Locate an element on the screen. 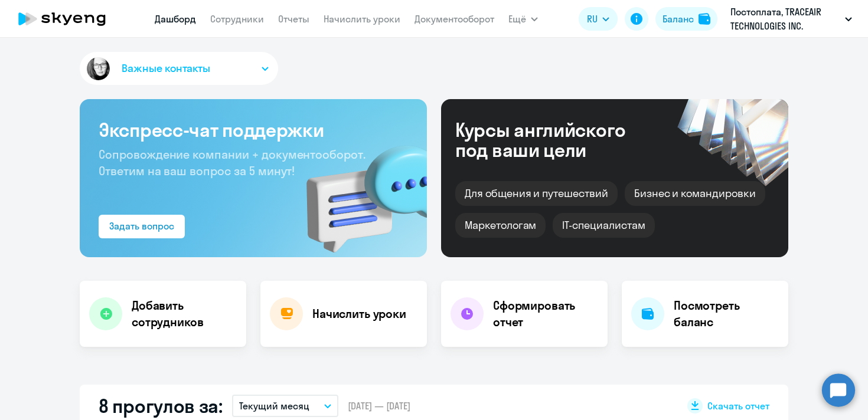 This screenshot has height=420, width=868. a: Сотрудники is located at coordinates (237, 19).